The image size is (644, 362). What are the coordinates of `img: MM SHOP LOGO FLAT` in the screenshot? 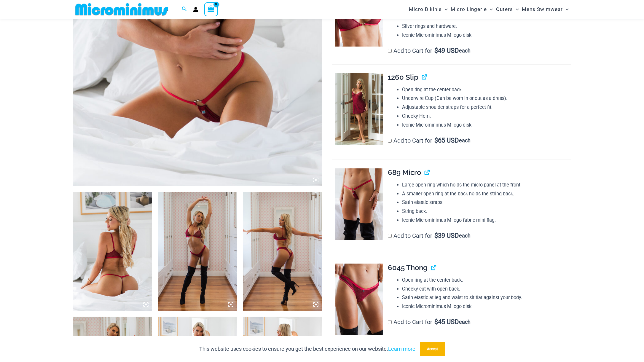 It's located at (122, 9).